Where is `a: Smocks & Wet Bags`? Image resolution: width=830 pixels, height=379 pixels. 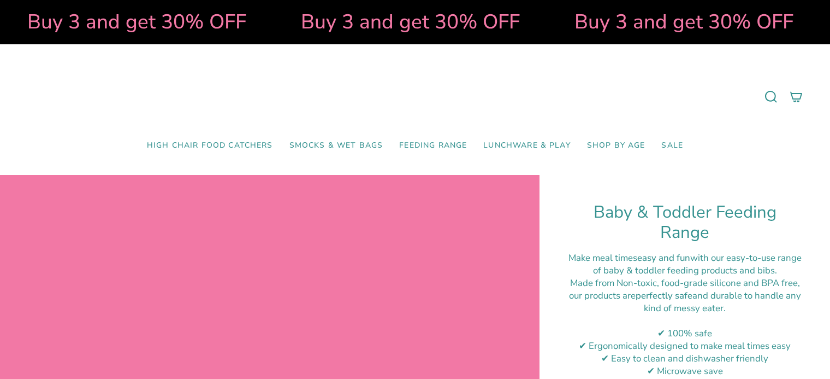
a: Smocks & Wet Bags is located at coordinates (337, 145).